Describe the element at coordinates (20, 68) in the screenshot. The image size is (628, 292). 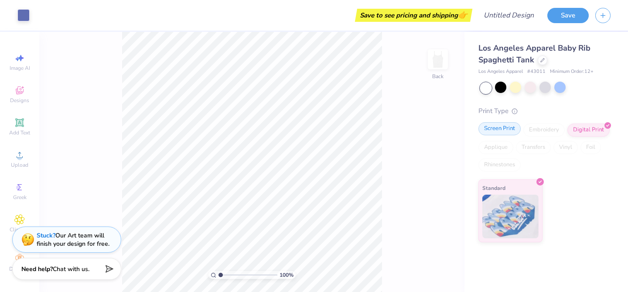
I see `span: Image AI` at that location.